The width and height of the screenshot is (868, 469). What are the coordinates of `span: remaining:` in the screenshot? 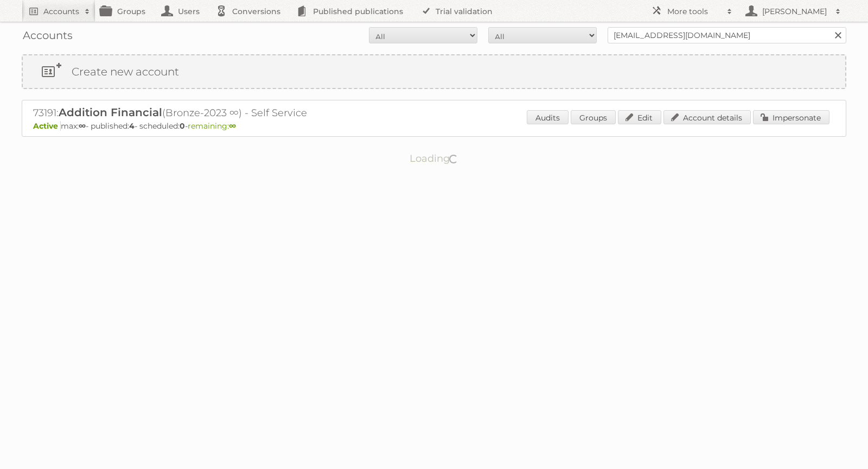 It's located at (211, 126).